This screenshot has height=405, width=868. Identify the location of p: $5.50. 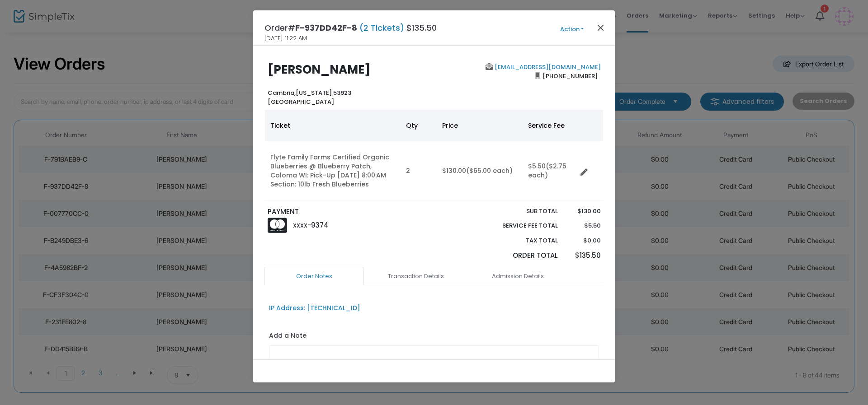
(583, 226).